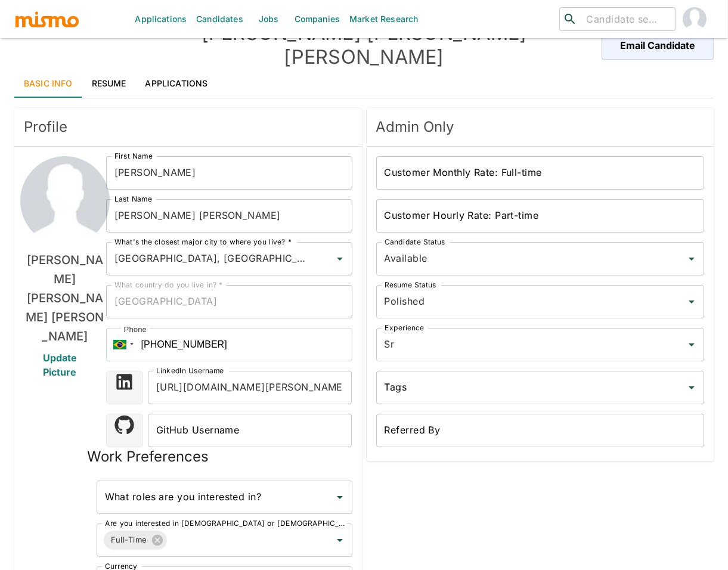 The width and height of the screenshot is (728, 570). What do you see at coordinates (540, 127) in the screenshot?
I see `span: Admin Only` at bounding box center [540, 127].